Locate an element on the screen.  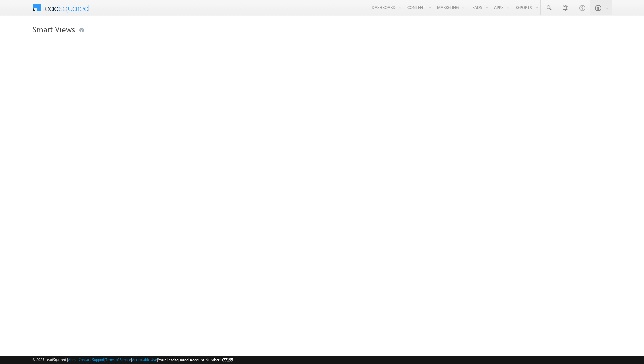
a: Terms of Service is located at coordinates (118, 359).